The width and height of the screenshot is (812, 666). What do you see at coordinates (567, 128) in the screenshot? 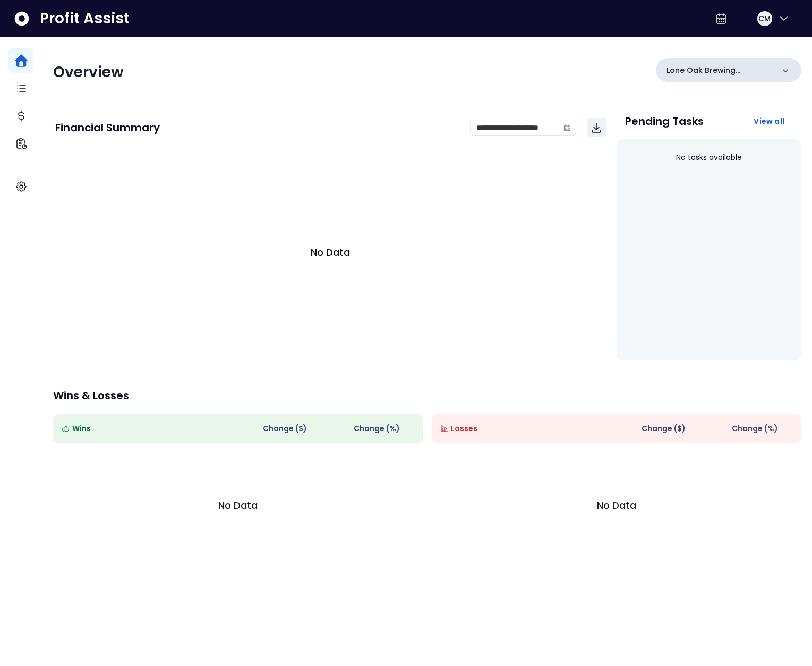
I see `svg: calendar` at bounding box center [567, 128].